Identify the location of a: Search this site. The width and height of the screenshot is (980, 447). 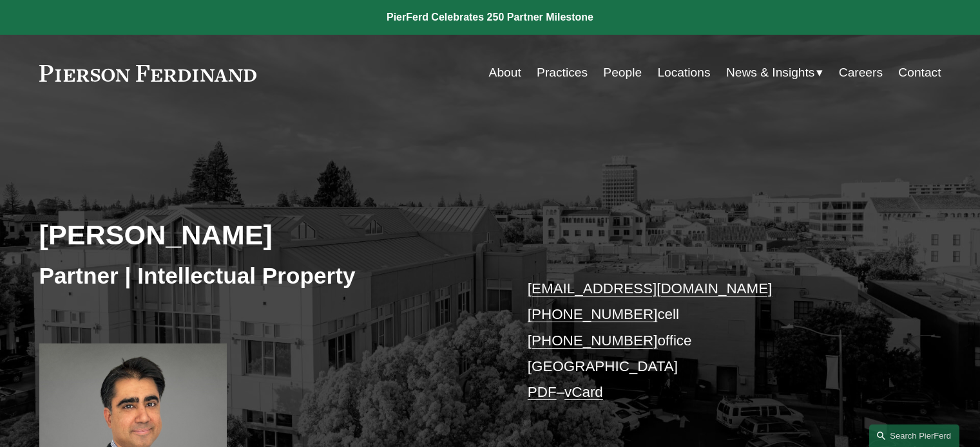
(914, 436).